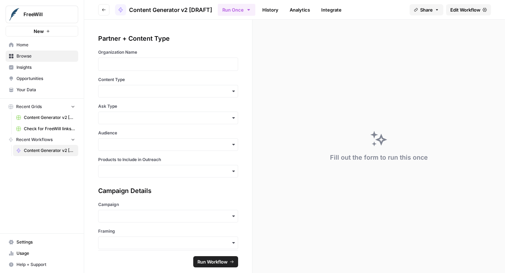 This screenshot has height=273, width=505. I want to click on span: Help + Support, so click(46, 265).